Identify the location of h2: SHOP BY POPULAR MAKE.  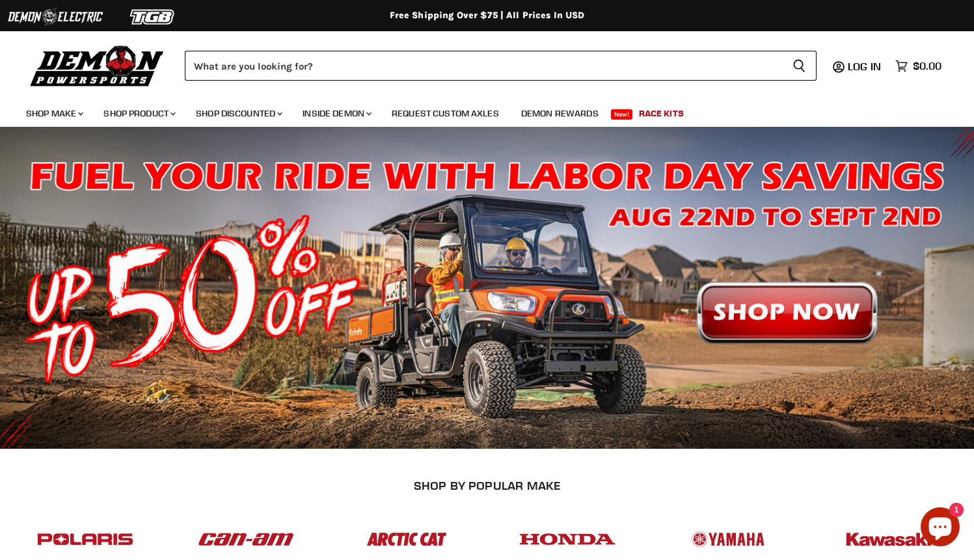
(487, 485).